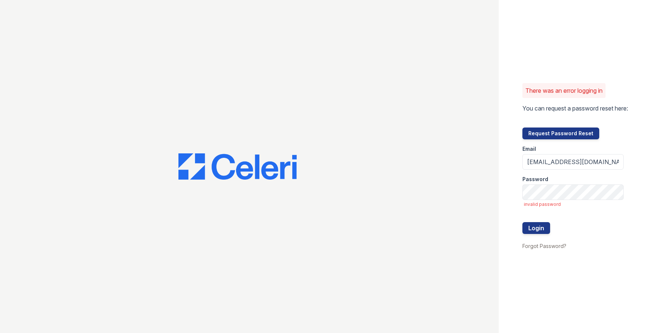 This screenshot has width=665, height=333. What do you see at coordinates (536, 228) in the screenshot?
I see `button: Login` at bounding box center [536, 228].